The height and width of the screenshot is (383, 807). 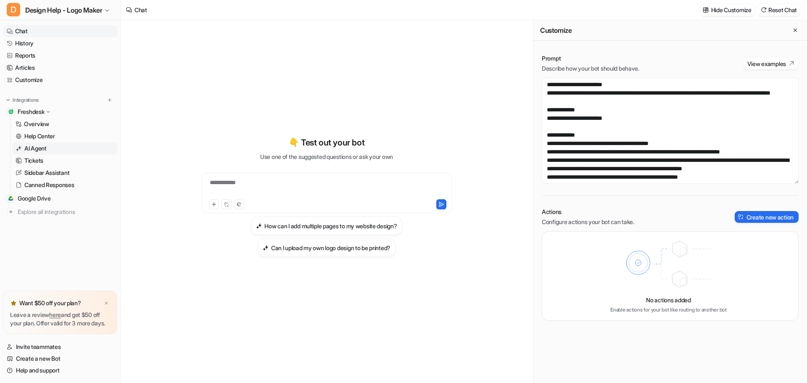 I want to click on a: Canned Responses, so click(x=65, y=185).